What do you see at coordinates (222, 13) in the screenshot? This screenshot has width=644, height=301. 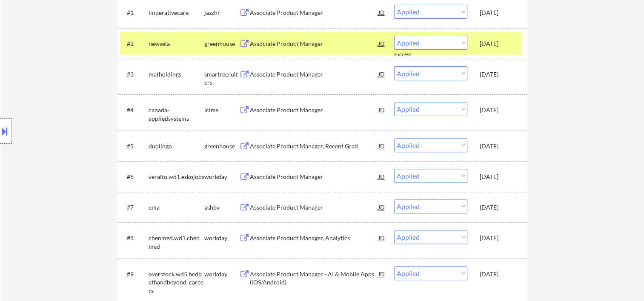 I see `div: jazzhr` at bounding box center [222, 13].